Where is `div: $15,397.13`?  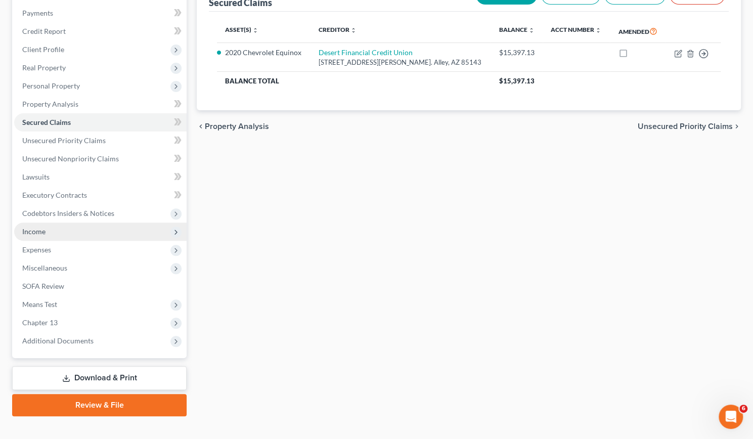
div: $15,397.13 is located at coordinates (517, 53).